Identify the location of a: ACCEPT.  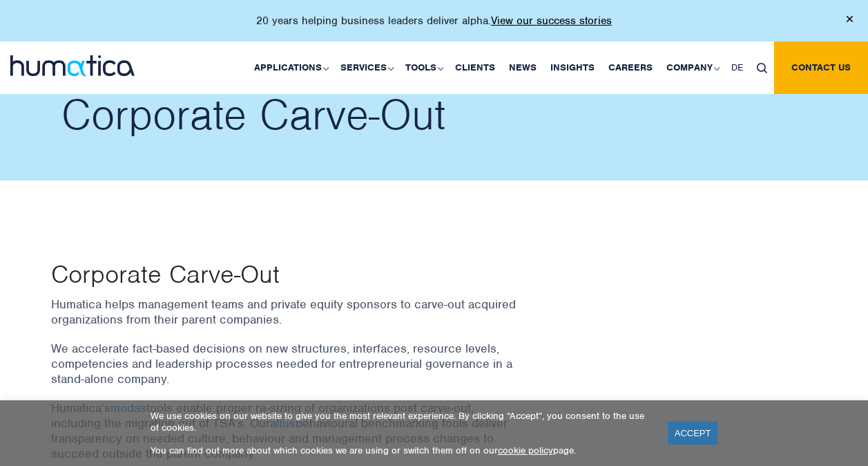
(693, 433).